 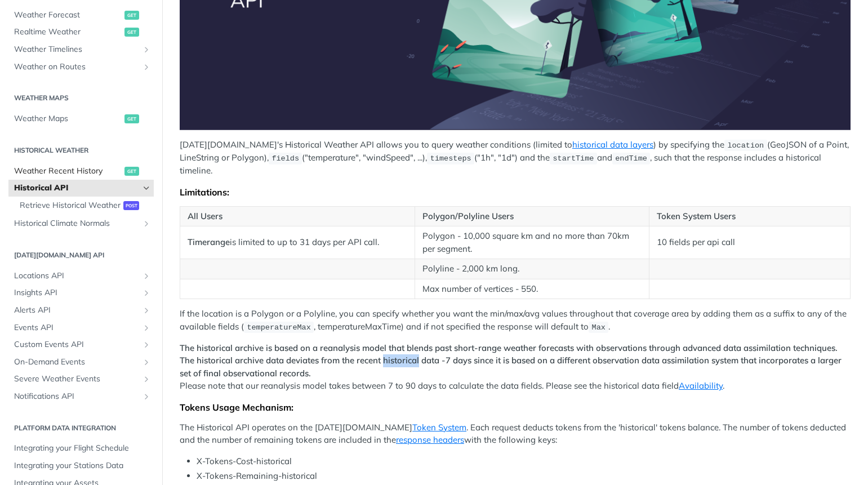 I want to click on span: On-Demand Events, so click(x=76, y=362).